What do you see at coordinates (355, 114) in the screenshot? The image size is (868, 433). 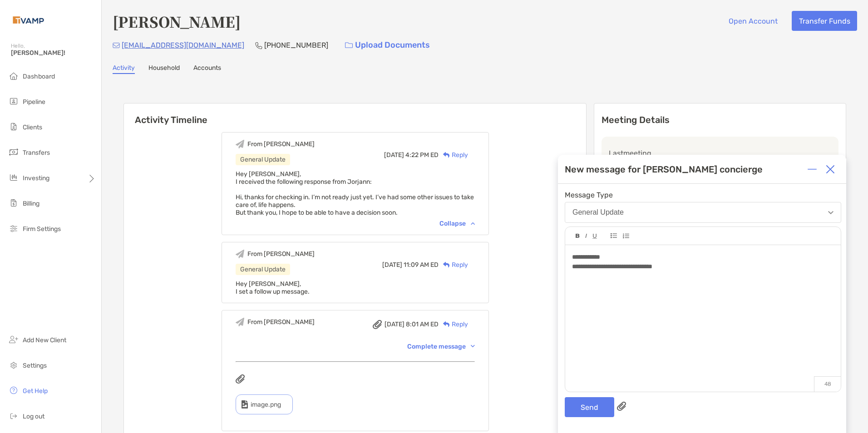 I see `h6: Activity Timeline` at bounding box center [355, 114].